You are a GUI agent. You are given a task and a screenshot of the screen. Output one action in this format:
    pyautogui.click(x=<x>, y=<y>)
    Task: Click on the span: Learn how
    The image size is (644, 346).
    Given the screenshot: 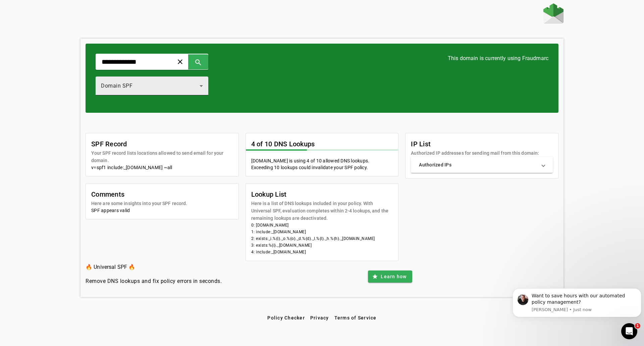 What is the action you would take?
    pyautogui.click(x=394, y=276)
    